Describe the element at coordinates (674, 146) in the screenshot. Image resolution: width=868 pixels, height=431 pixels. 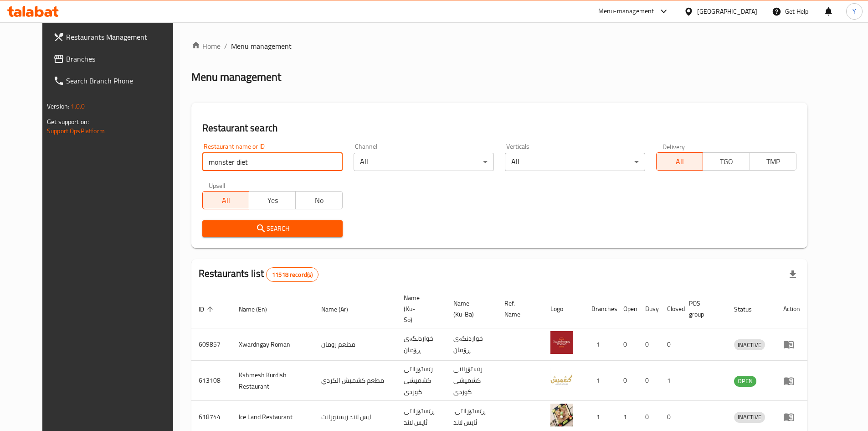
I see `label: Delivery` at that location.